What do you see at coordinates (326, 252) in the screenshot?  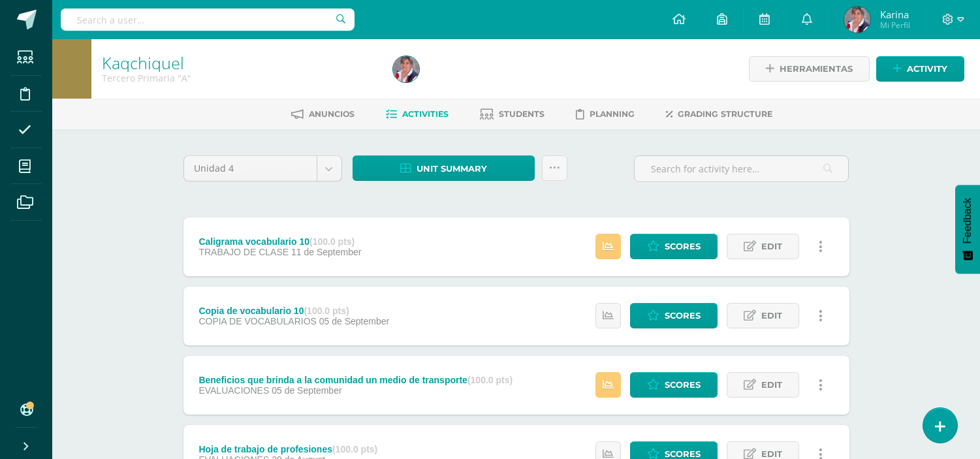 I see `span: 11 de September` at bounding box center [326, 252].